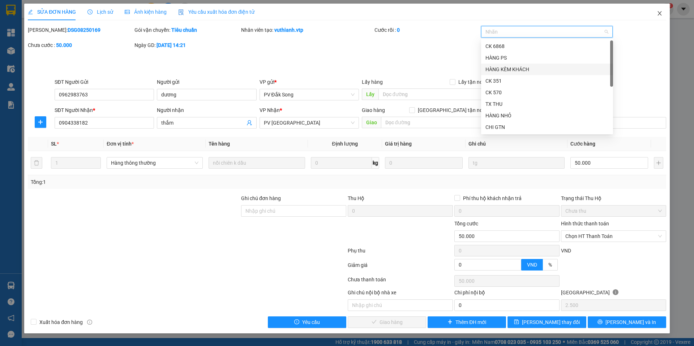 The image size is (694, 346). I want to click on span: Chọn HT Thanh Toán, so click(614, 237).